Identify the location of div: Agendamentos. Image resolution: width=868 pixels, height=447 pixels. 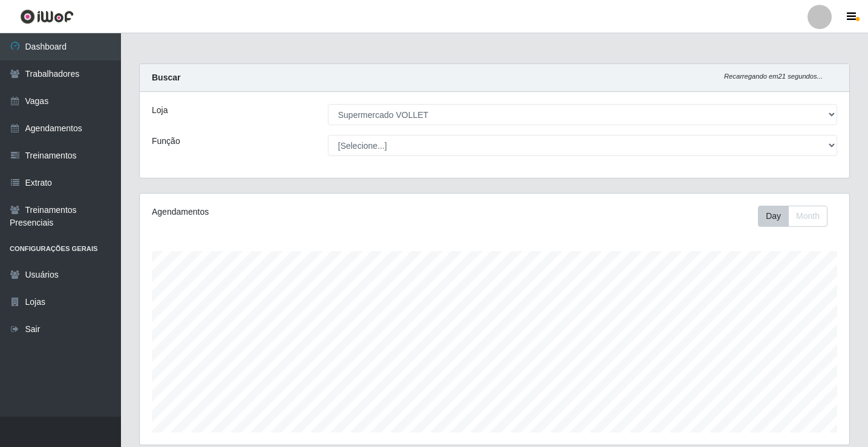
(289, 212).